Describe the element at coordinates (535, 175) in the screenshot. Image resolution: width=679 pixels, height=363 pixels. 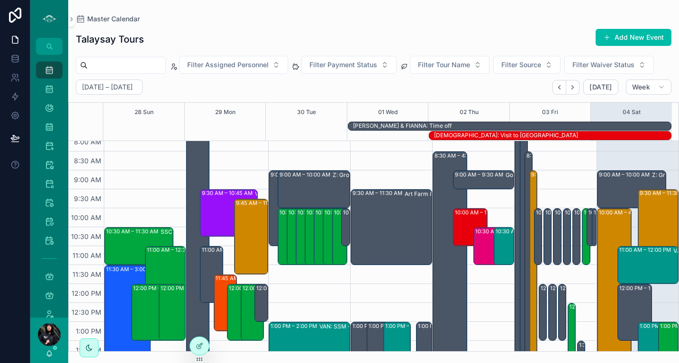
I see `div: Google // Talaysay Tours : Google Ads Consultation` at that location.